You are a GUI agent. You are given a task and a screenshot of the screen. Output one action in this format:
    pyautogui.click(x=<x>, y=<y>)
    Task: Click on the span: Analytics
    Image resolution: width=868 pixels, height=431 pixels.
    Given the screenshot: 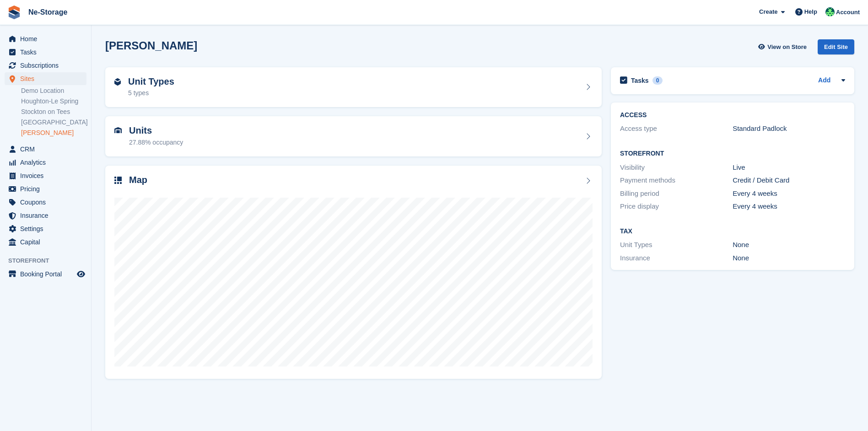 What is the action you would take?
    pyautogui.click(x=47, y=162)
    